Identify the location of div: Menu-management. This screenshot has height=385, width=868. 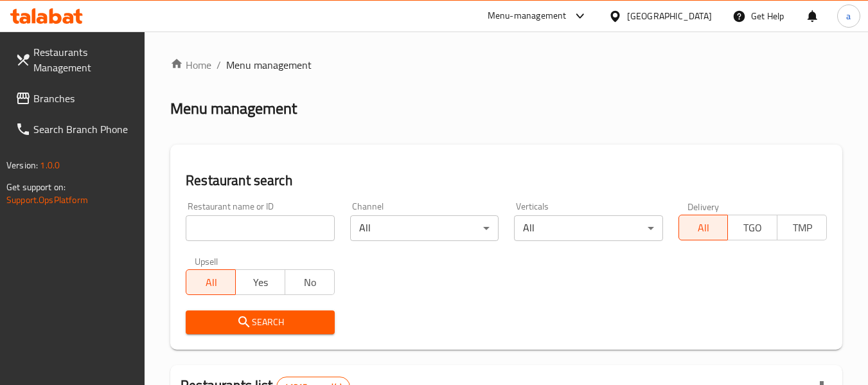
(527, 16).